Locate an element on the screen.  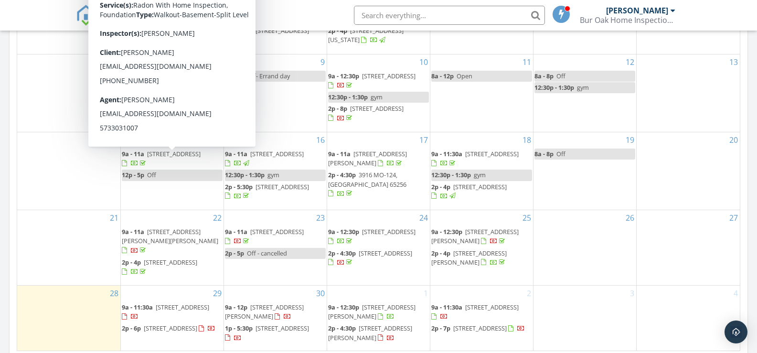
td: Go to September 26, 2025 is located at coordinates (585, 248).